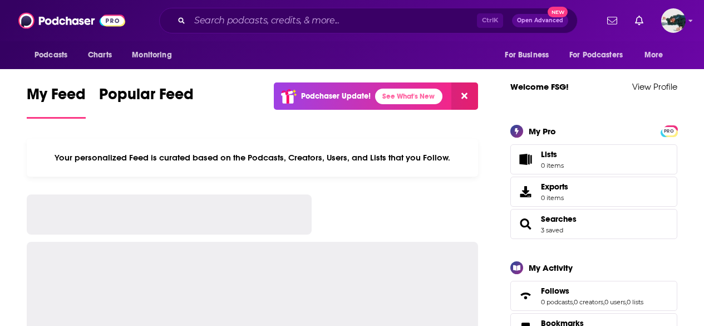  I want to click on a: Welcome FSG!, so click(539, 86).